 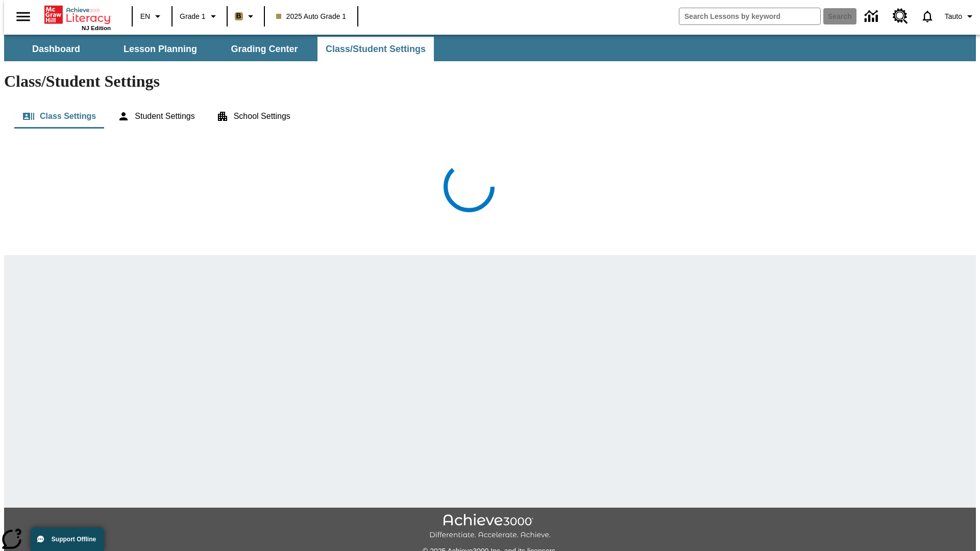 I want to click on button: Support Offline, so click(x=67, y=540).